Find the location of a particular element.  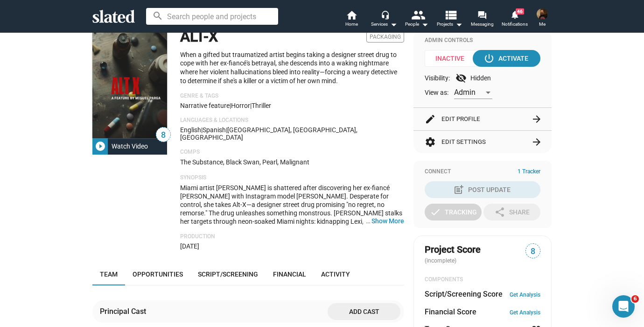

p: Synopsis is located at coordinates (292, 178).